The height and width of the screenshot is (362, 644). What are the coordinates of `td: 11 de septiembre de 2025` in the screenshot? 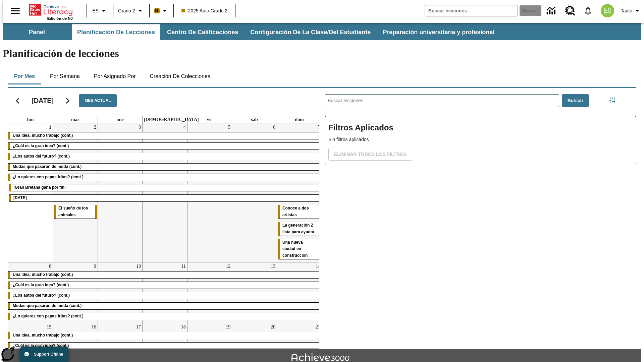 It's located at (165, 293).